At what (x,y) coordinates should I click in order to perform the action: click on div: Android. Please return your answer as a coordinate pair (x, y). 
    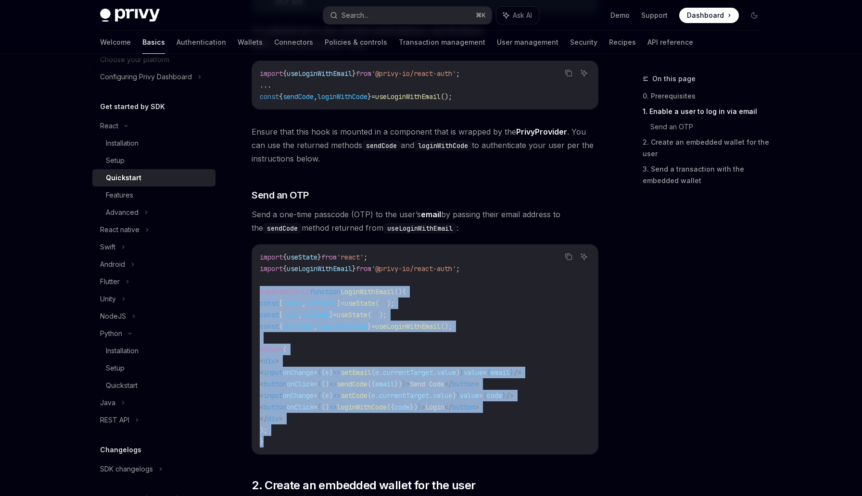
    Looking at the image, I should click on (113, 265).